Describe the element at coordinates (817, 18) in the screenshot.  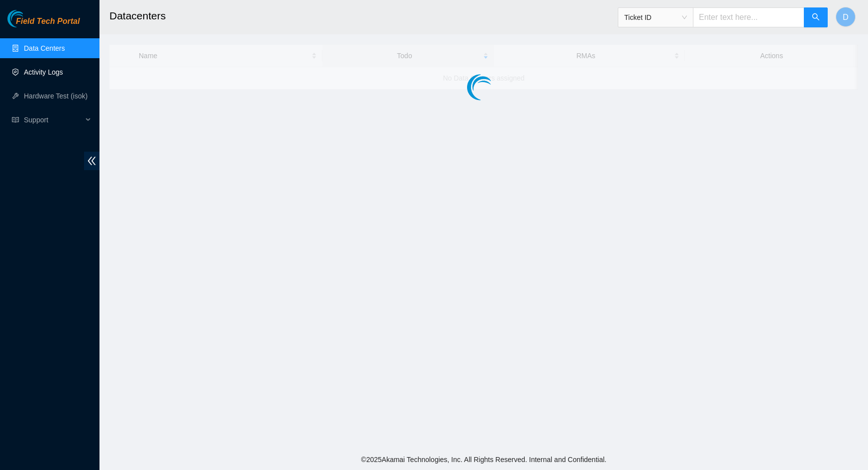
I see `button: search` at that location.